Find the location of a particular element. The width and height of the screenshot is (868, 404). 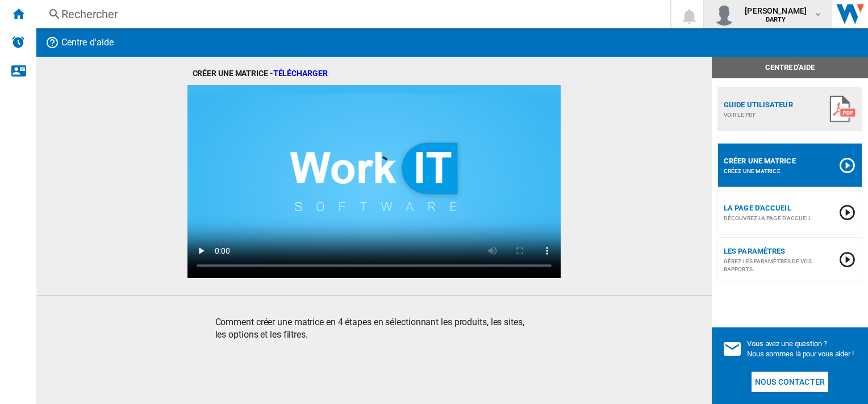

a: Télécharger is located at coordinates (300, 74).